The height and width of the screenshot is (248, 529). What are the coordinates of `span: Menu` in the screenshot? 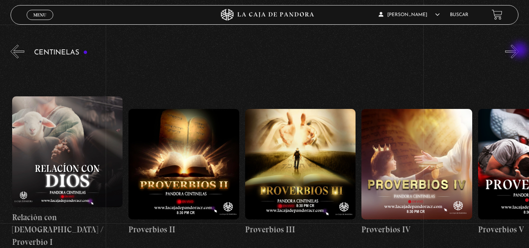 It's located at (40, 15).